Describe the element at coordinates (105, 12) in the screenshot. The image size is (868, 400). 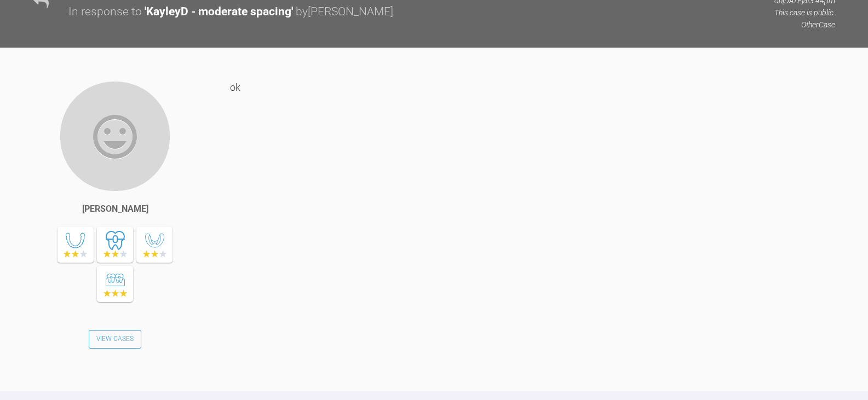
I see `div: In response to` at that location.